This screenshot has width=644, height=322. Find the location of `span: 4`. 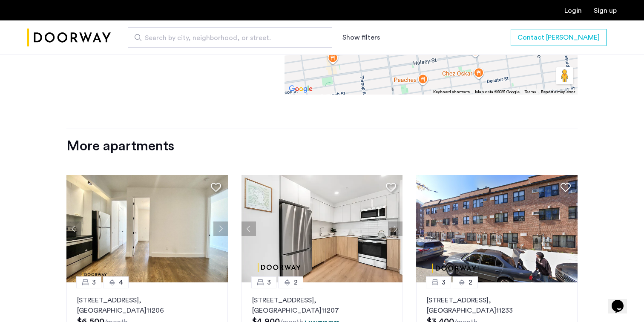

span: 4 is located at coordinates (121, 282).